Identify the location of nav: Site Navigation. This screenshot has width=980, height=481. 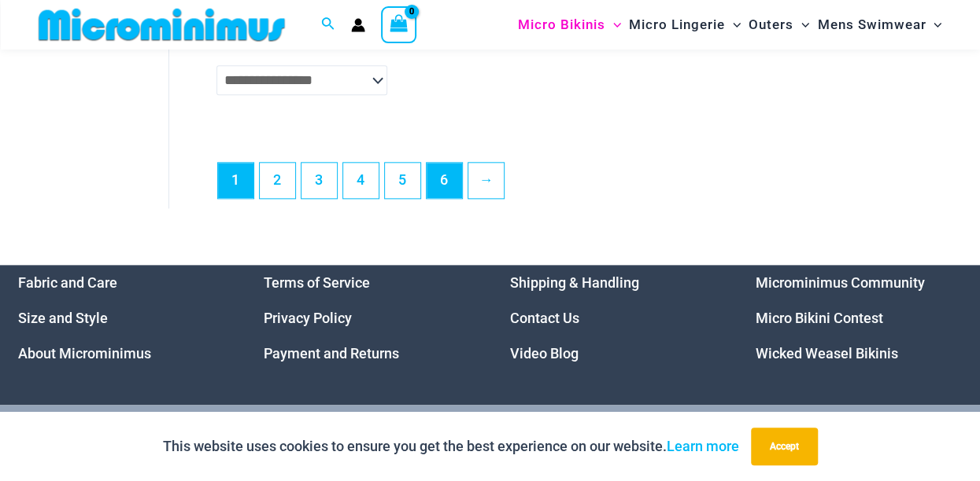
(730, 25).